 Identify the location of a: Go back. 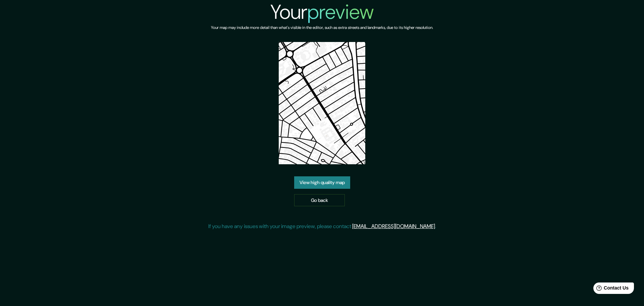
(319, 200).